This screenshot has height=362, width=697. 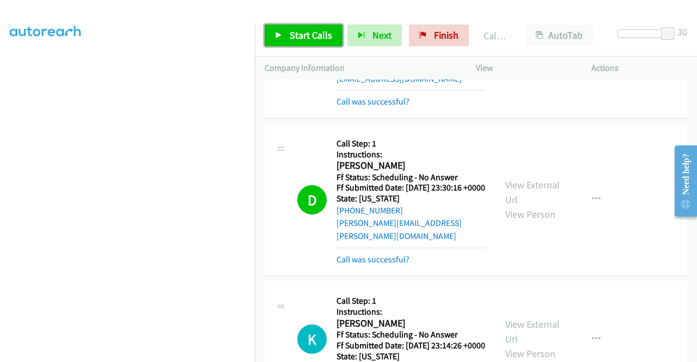 I want to click on p: Call Completed, so click(x=494, y=35).